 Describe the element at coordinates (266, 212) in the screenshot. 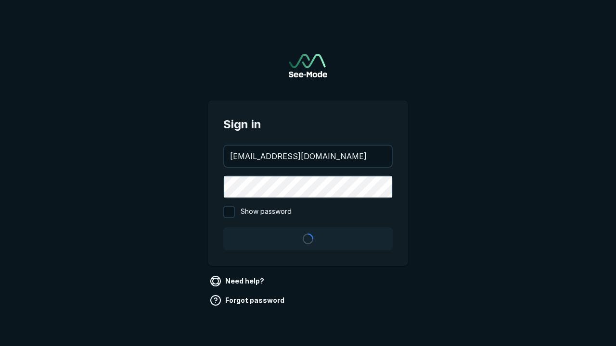

I see `span: Show password` at that location.